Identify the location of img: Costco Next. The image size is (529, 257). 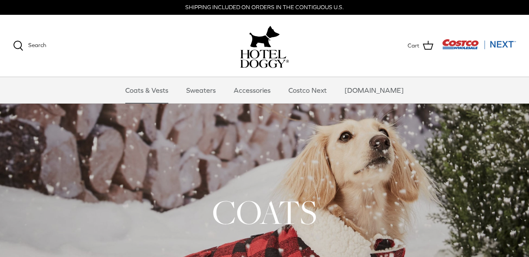
(479, 44).